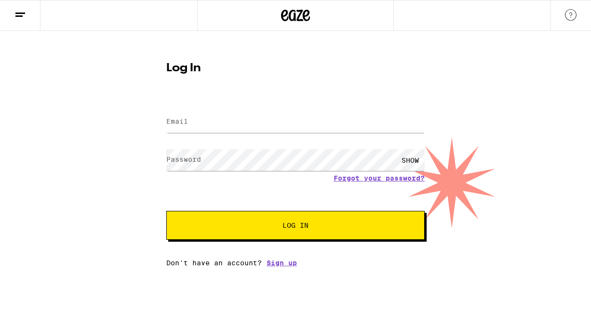 The height and width of the screenshot is (312, 591). What do you see at coordinates (281, 263) in the screenshot?
I see `a: Sign up` at bounding box center [281, 263].